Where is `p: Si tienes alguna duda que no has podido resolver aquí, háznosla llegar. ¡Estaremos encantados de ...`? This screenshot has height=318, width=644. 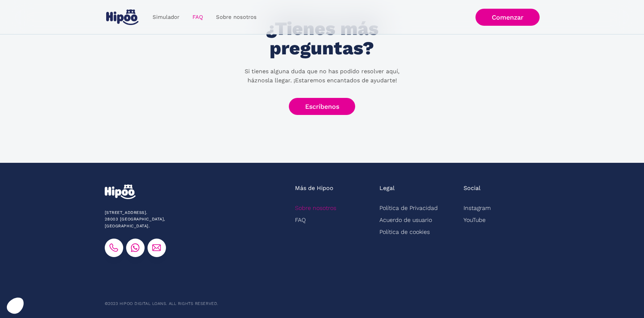
p: Si tienes alguna duda que no has podido resolver aquí, háznosla llegar. ¡Estaremos encantados de ... is located at coordinates (322, 76).